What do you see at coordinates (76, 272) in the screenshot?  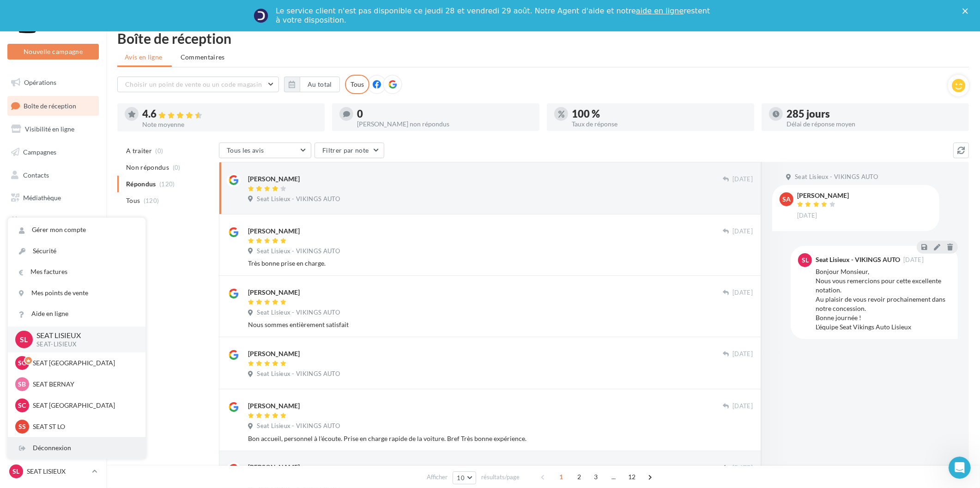 I see `a: Mes factures` at bounding box center [76, 272].